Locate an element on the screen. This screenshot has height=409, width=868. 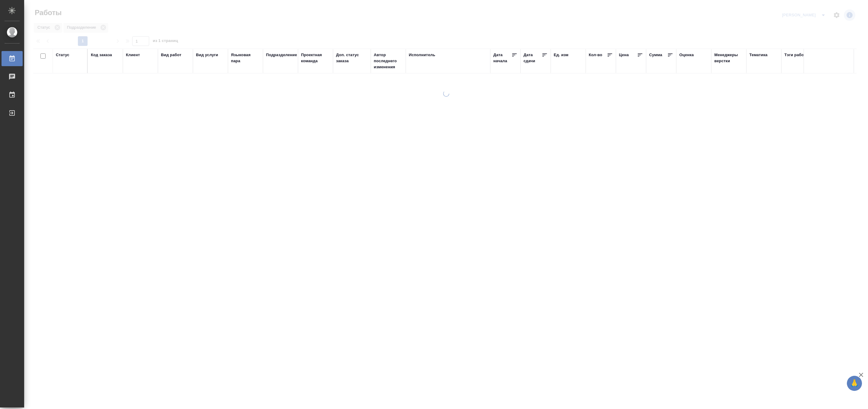
div: Кол-во is located at coordinates (596, 55).